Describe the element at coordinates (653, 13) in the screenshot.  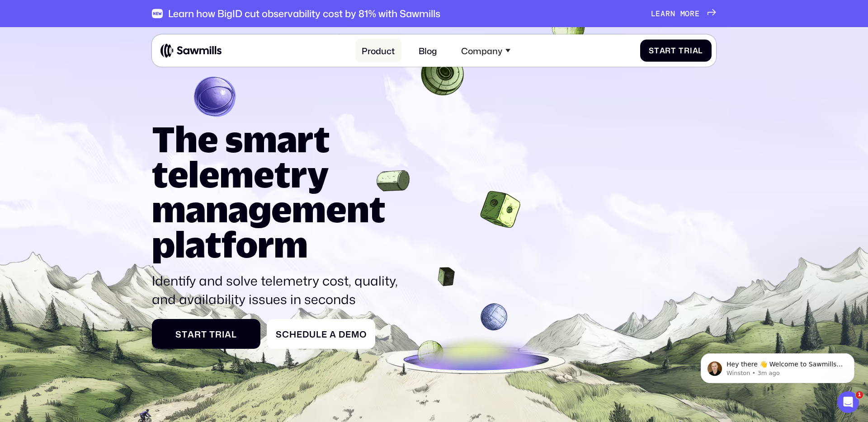
I see `span: L` at that location.